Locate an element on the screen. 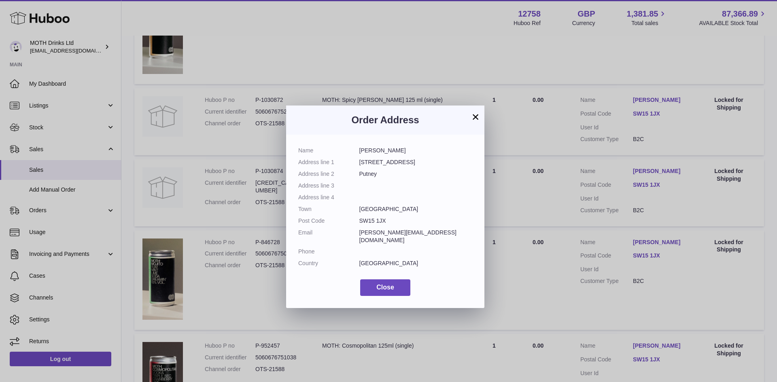 This screenshot has height=382, width=777. dt: Name is located at coordinates (329, 151).